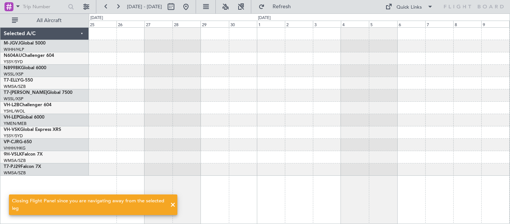 The height and width of the screenshot is (224, 510). What do you see at coordinates (409, 7) in the screenshot?
I see `div: Quick Links` at bounding box center [409, 7].